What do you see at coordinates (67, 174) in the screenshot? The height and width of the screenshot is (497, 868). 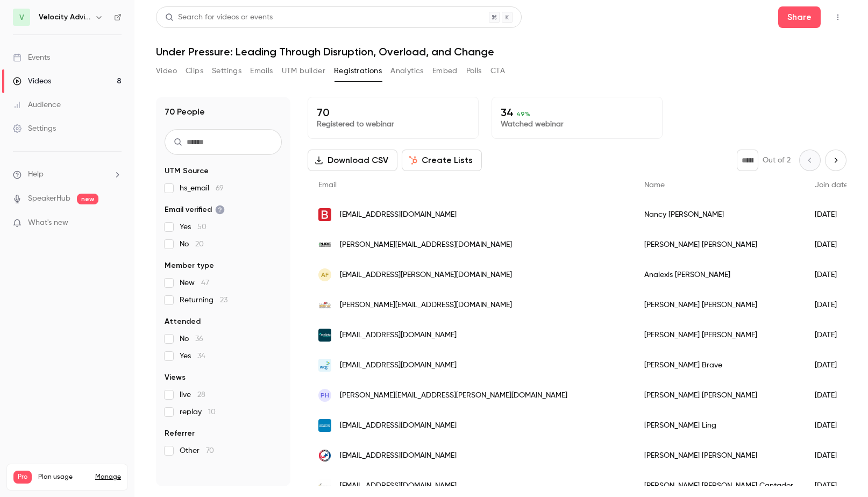 I see `li: help-dropdown-opener` at bounding box center [67, 174].